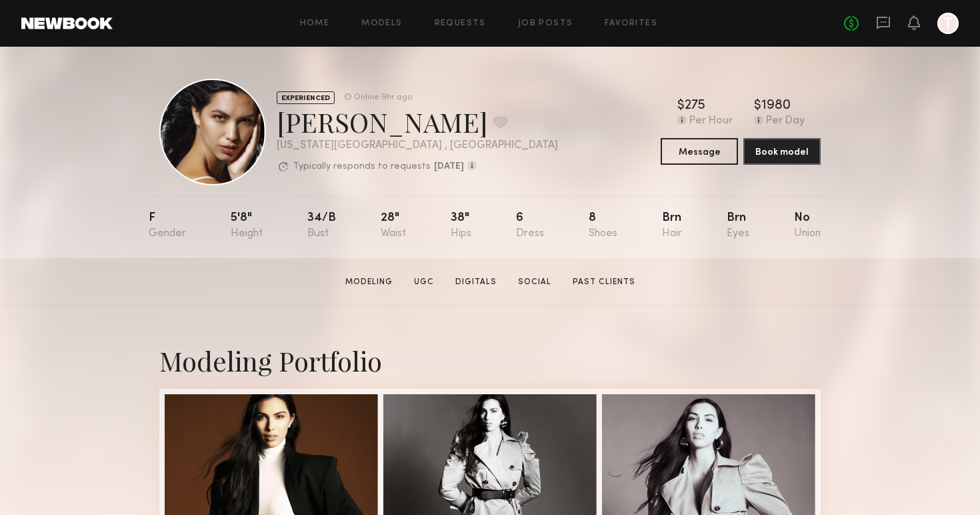 The image size is (980, 515). I want to click on div: 6, so click(530, 225).